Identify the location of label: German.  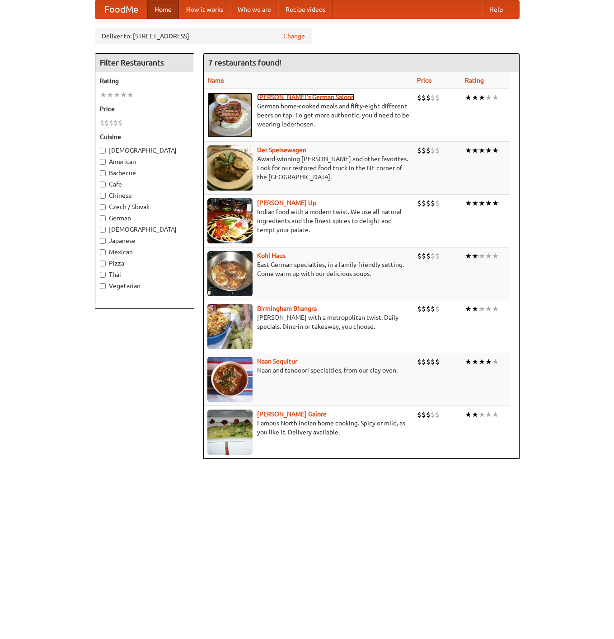
(145, 218).